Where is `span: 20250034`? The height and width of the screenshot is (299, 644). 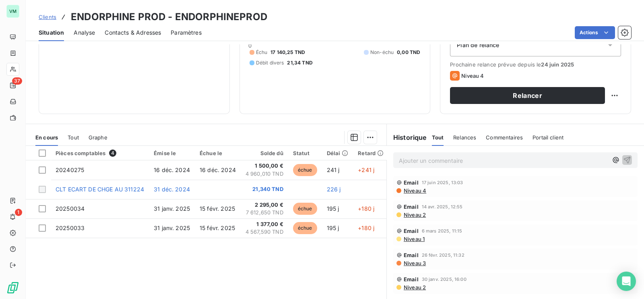 span: 20250034 is located at coordinates (70, 208).